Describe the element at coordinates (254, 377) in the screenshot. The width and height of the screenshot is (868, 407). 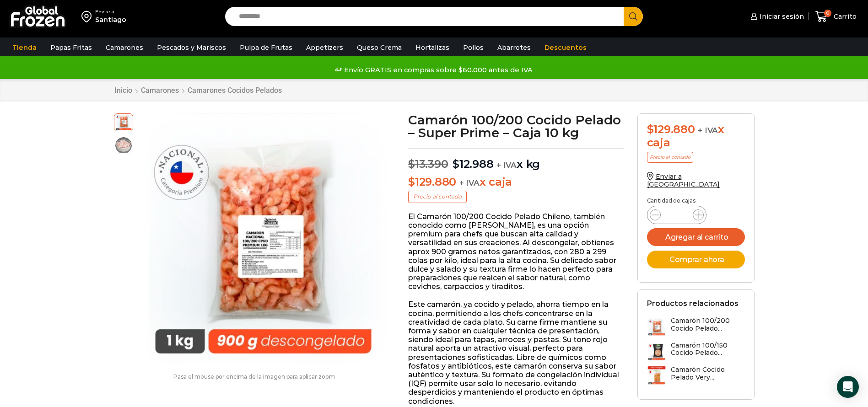
I see `p: Pasa el mouse por encima de la imagen para aplicar zoom` at that location.